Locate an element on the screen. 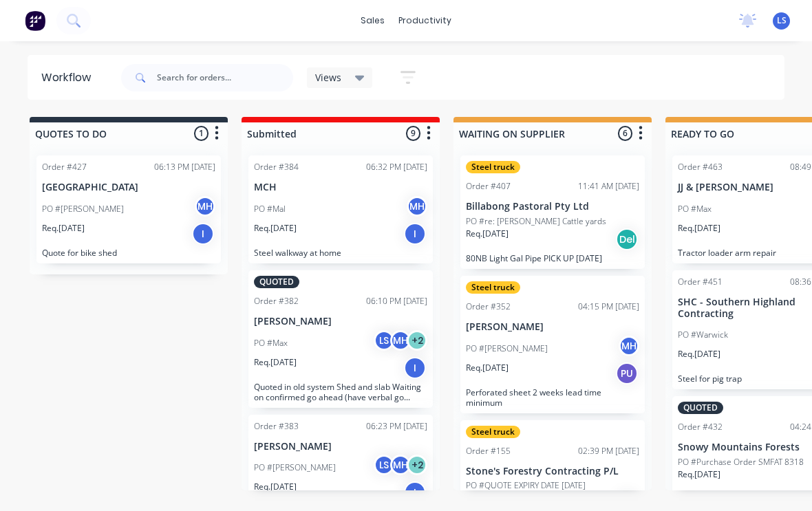 The height and width of the screenshot is (511, 812). div: Order #427 is located at coordinates (64, 167).